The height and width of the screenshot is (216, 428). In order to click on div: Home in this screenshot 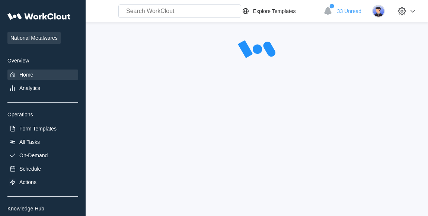, I will do `click(26, 75)`.